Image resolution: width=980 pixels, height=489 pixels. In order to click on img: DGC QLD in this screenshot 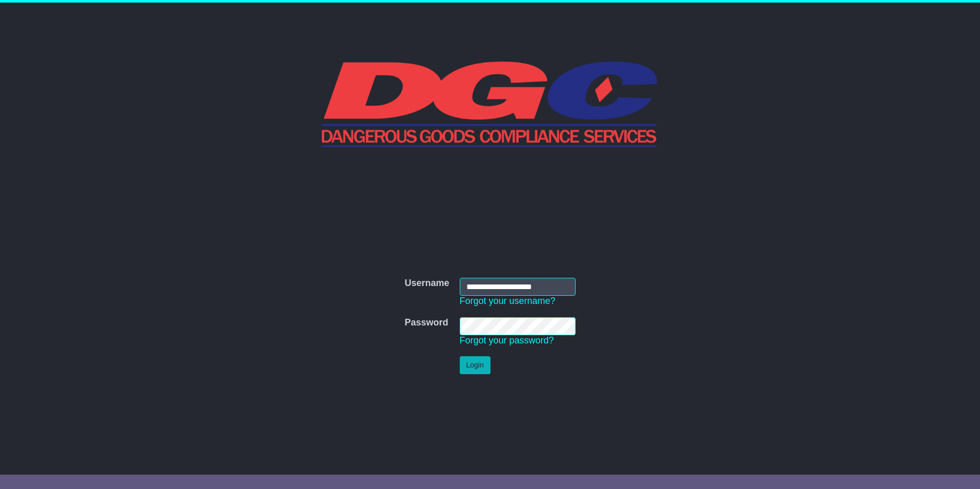, I will do `click(490, 103)`.